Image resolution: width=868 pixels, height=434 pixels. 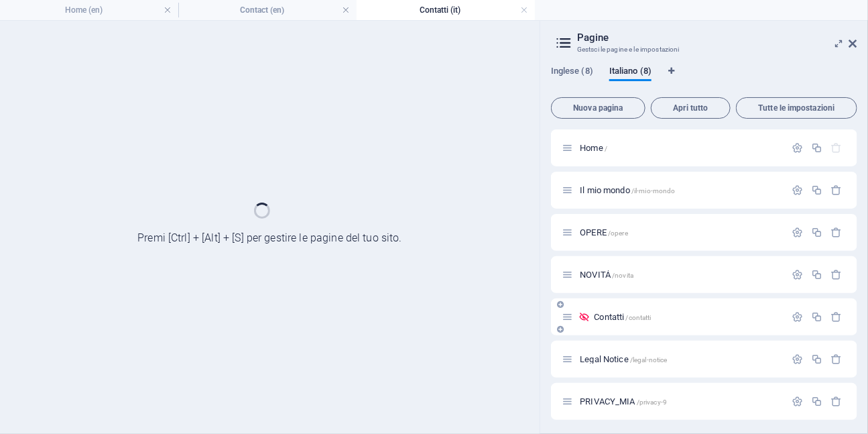 What do you see at coordinates (703, 79) in the screenshot?
I see `div: Schede lingua` at bounding box center [703, 79].